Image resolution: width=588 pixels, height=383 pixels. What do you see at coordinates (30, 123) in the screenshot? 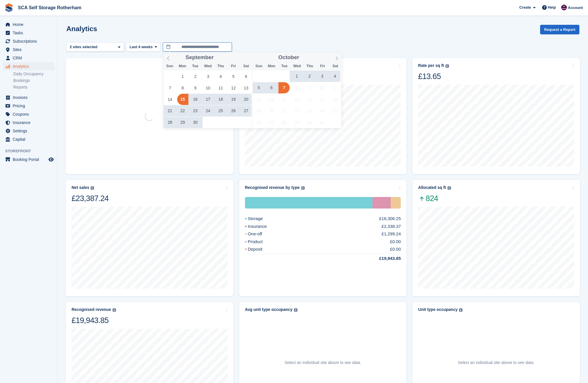
I see `span: Insurance` at bounding box center [30, 123].